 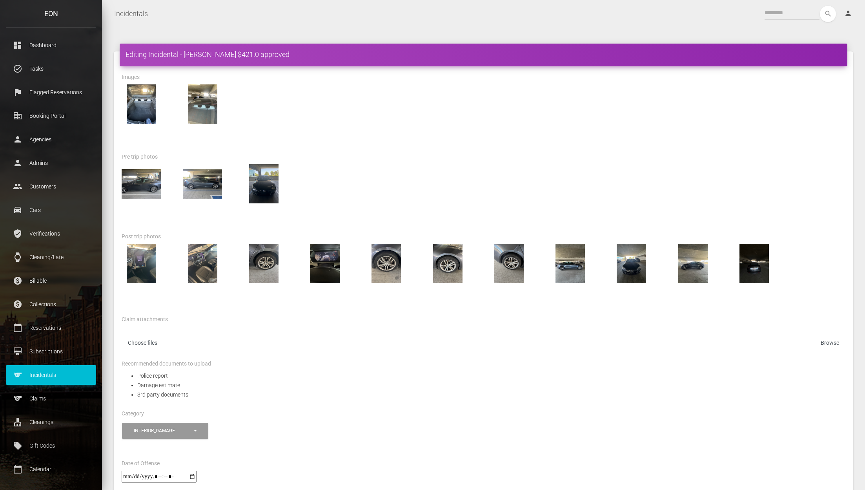 What do you see at coordinates (140, 463) in the screenshot?
I see `label: Date of Offense` at bounding box center [140, 463].